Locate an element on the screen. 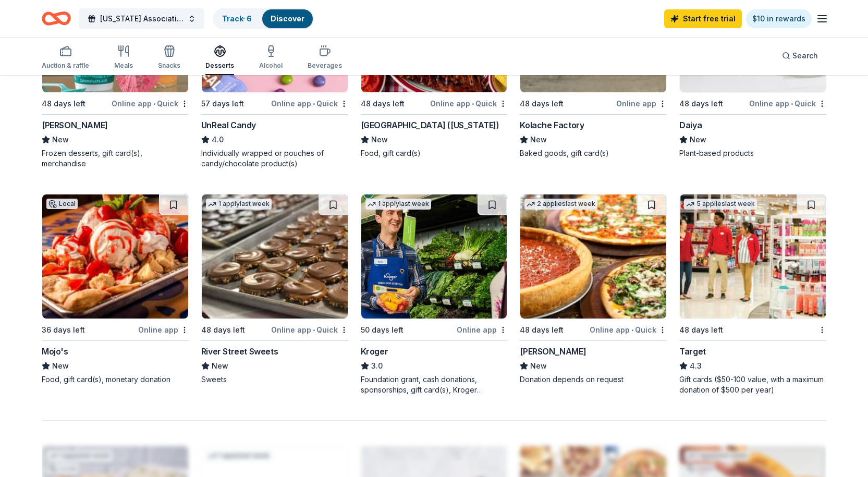 The image size is (868, 477). span: 4.0 is located at coordinates (217, 140).